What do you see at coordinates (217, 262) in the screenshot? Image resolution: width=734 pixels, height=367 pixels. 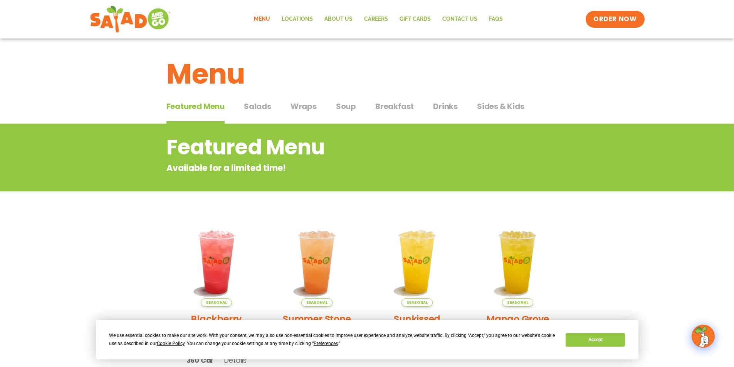 I see `img: Product photo for Blackberry Bramble Lemonade` at bounding box center [217, 262].